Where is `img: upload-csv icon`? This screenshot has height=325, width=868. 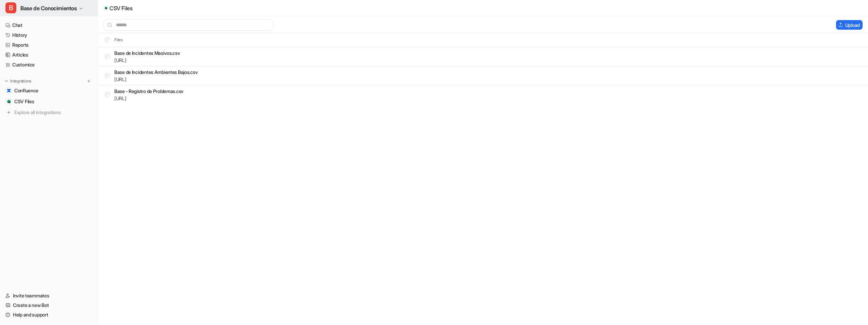
img: upload-csv icon is located at coordinates (106, 8).